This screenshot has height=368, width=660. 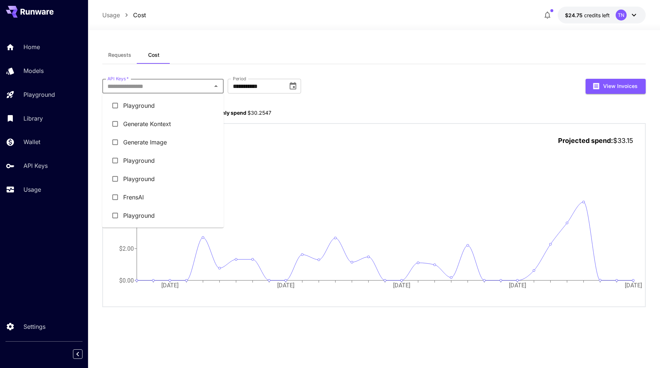 What do you see at coordinates (139, 15) in the screenshot?
I see `p: Cost` at bounding box center [139, 15].